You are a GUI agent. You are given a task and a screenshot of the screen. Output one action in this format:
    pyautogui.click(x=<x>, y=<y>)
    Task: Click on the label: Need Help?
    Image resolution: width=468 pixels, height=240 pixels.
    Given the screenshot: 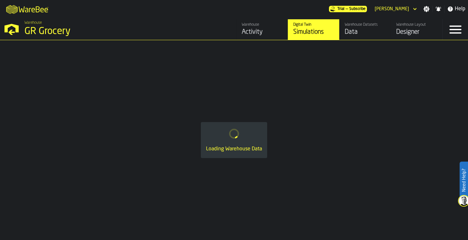 What is the action you would take?
    pyautogui.click(x=464, y=181)
    